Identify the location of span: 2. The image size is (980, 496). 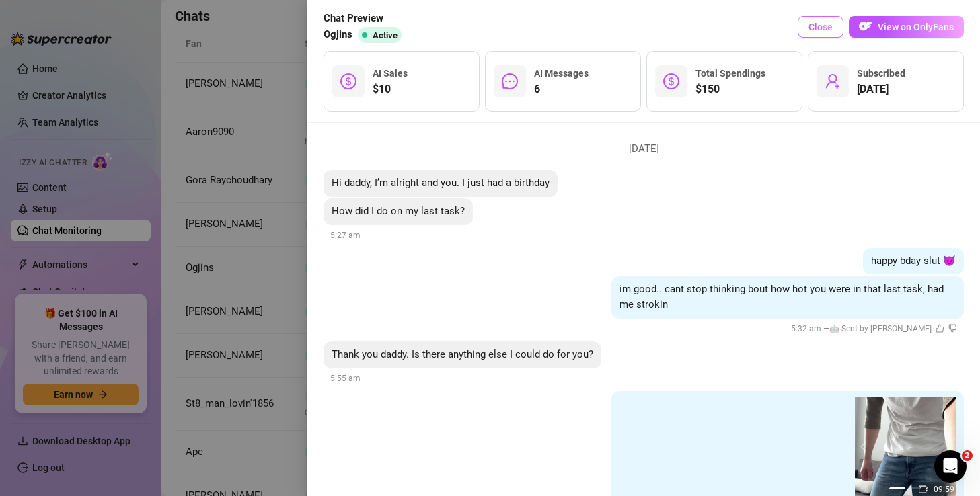
(967, 456).